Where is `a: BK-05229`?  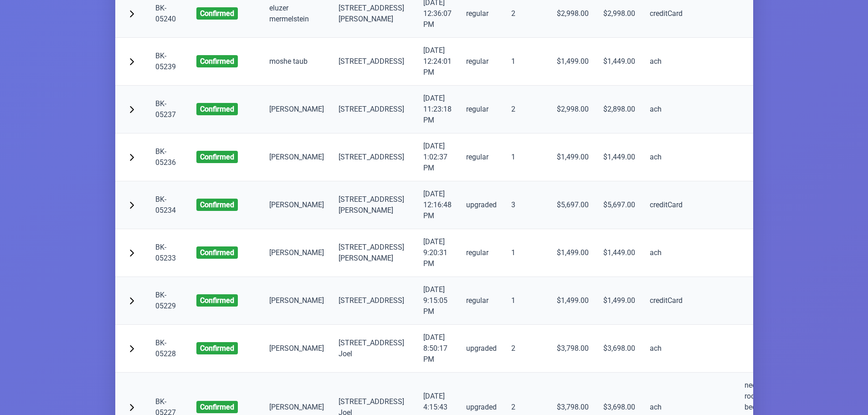
a: BK-05229 is located at coordinates (165, 300).